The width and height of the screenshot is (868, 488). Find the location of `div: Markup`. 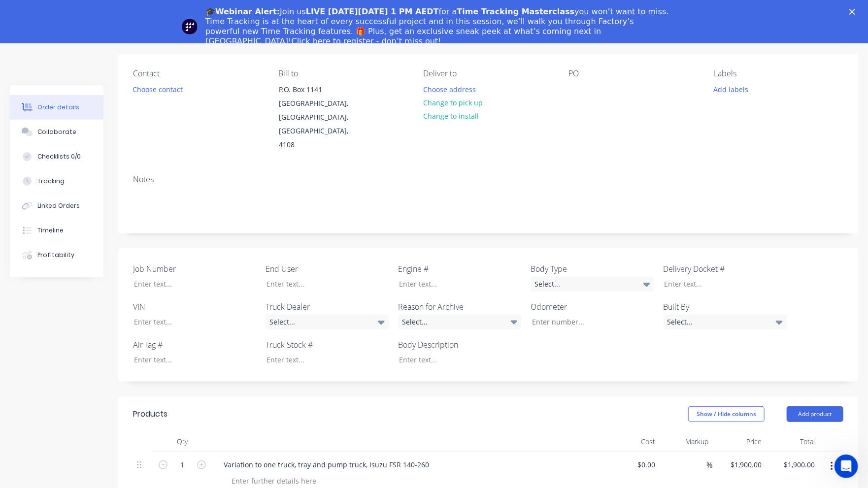

div: Markup is located at coordinates (686, 442).